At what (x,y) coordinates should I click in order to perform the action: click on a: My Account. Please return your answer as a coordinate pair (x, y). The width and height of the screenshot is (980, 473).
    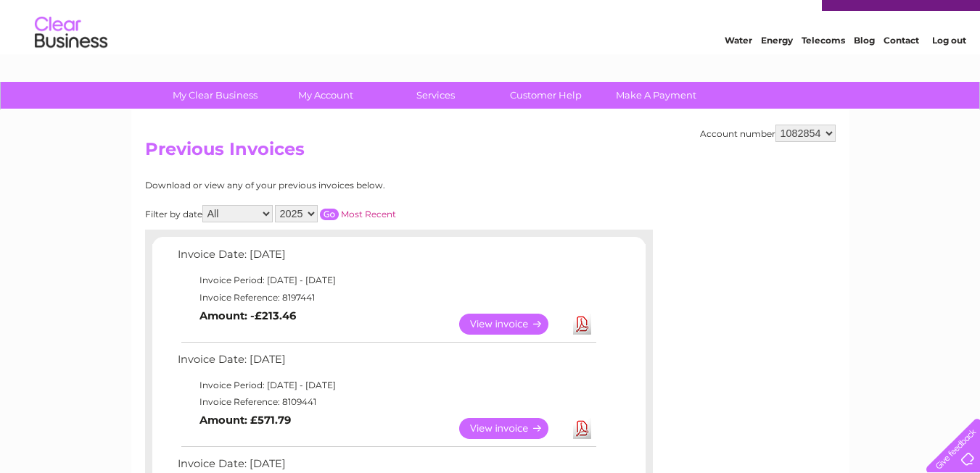
    Looking at the image, I should click on (325, 95).